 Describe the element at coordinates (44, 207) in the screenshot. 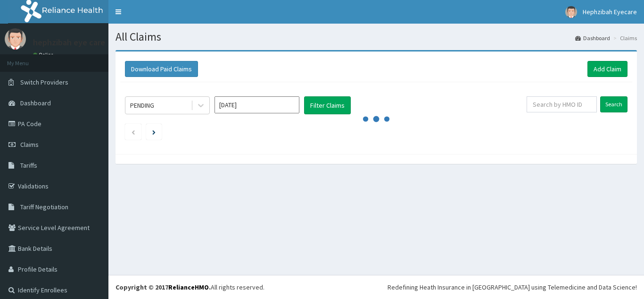

I see `span: Tariff Negotiation` at that location.